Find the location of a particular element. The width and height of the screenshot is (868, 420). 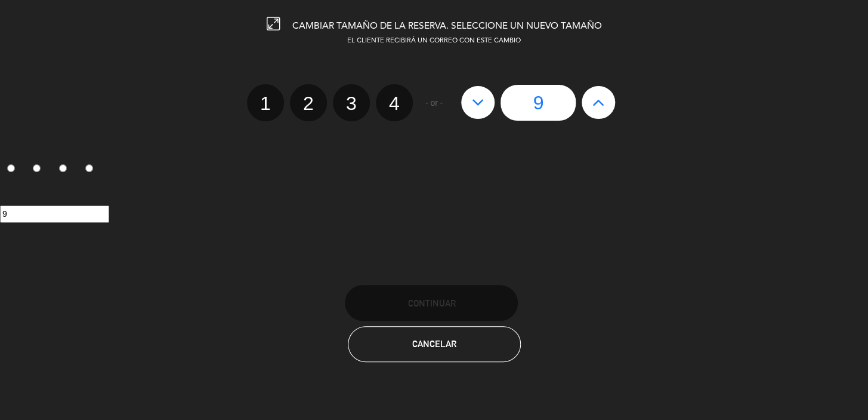

span: EL CLIENTE RECIBIRÁ UN CORREO CON ESTE CAMBIO is located at coordinates (434, 40).